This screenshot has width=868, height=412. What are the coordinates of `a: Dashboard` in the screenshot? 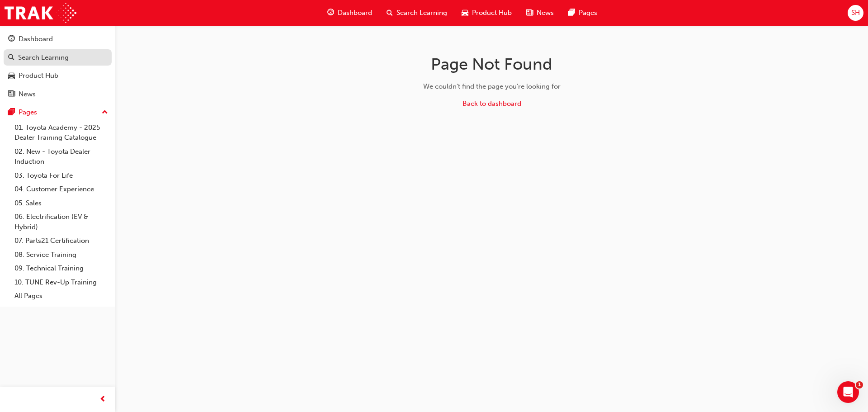 It's located at (57, 39).